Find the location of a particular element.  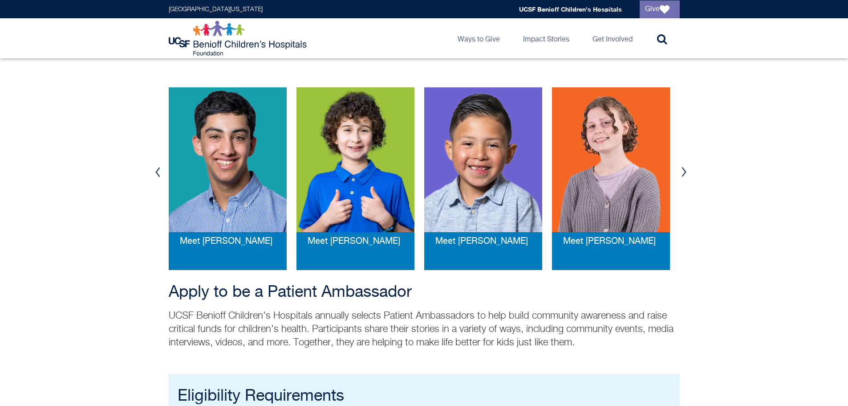

button: Previous is located at coordinates (158, 172).